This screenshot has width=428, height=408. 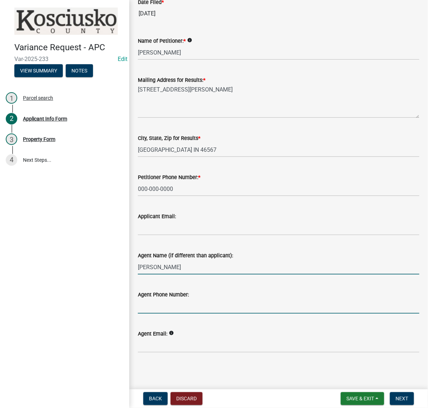 I want to click on button: Discard, so click(x=186, y=399).